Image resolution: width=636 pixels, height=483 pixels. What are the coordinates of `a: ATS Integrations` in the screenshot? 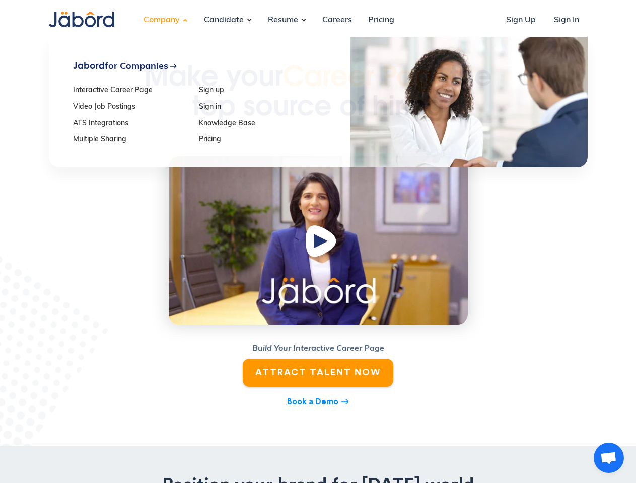 It's located at (132, 124).